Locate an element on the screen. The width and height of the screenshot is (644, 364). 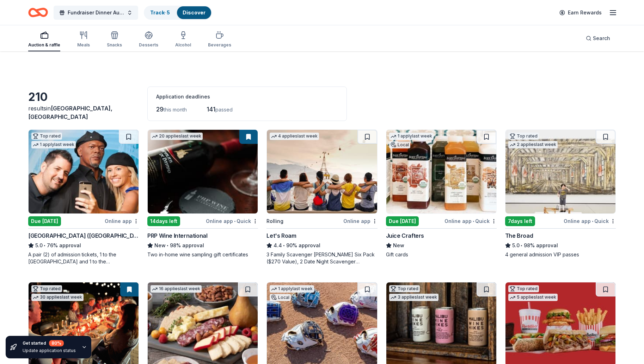
div: 4 applies last week is located at coordinates (294, 136).